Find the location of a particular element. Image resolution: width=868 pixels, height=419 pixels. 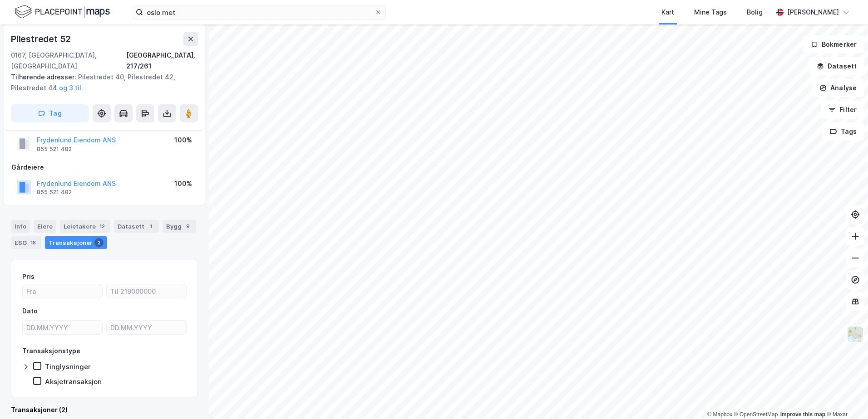

img: Z is located at coordinates (855, 334).